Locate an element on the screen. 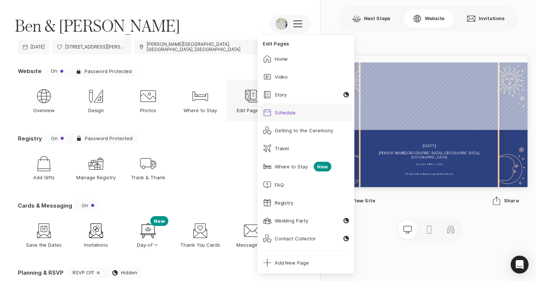  p: Invitations is located at coordinates (96, 245).